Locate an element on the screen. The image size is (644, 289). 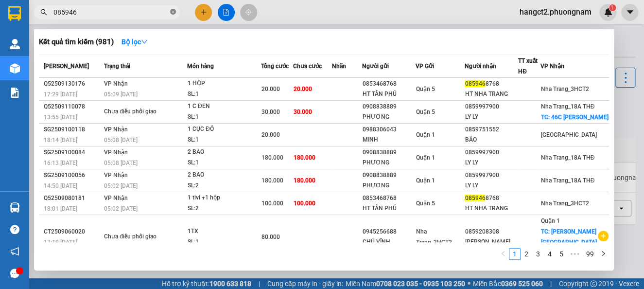
span: 085946 is located at coordinates (475, 84).